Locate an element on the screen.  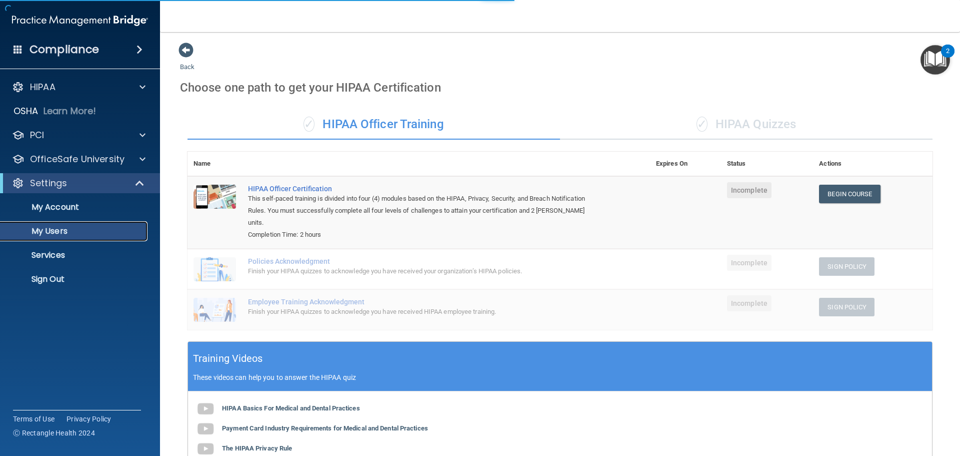
div: HIPAA Officer Certification is located at coordinates (424, 189).